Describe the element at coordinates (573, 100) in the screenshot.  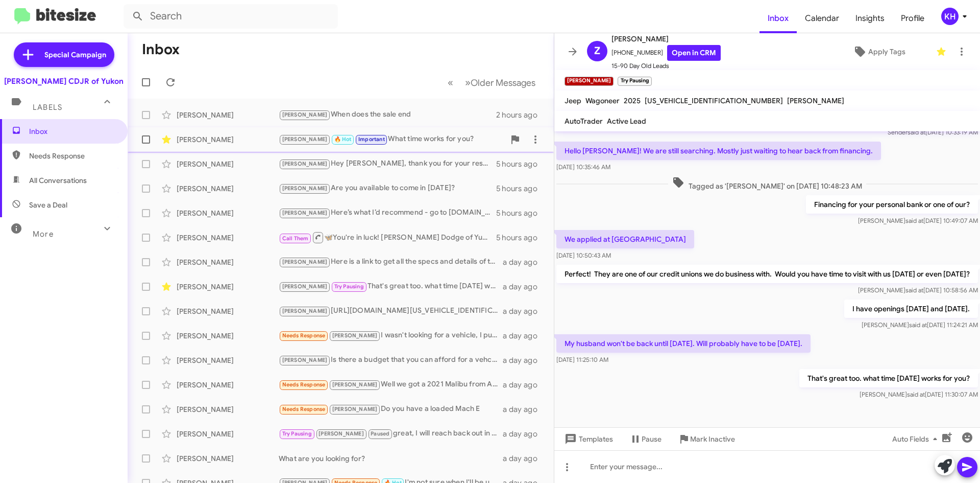
I see `span: Jeep` at that location.